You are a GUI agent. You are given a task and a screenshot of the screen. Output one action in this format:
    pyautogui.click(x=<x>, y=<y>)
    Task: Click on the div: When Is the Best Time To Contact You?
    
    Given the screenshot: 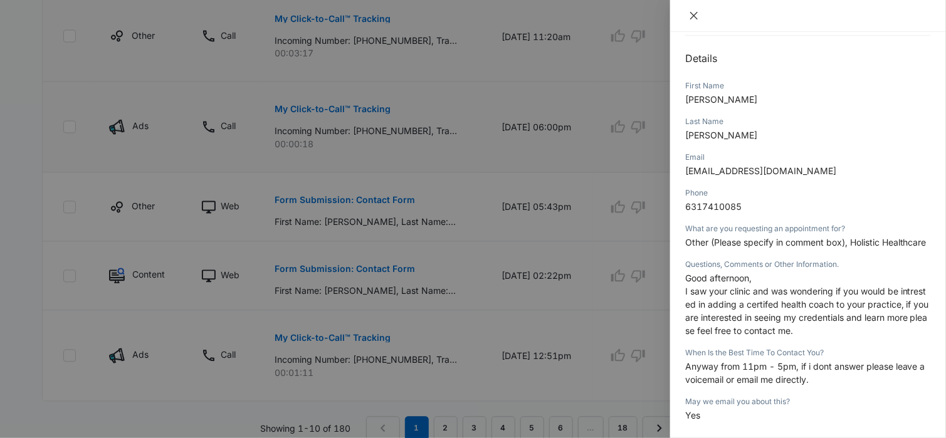 What is the action you would take?
    pyautogui.click(x=808, y=353)
    